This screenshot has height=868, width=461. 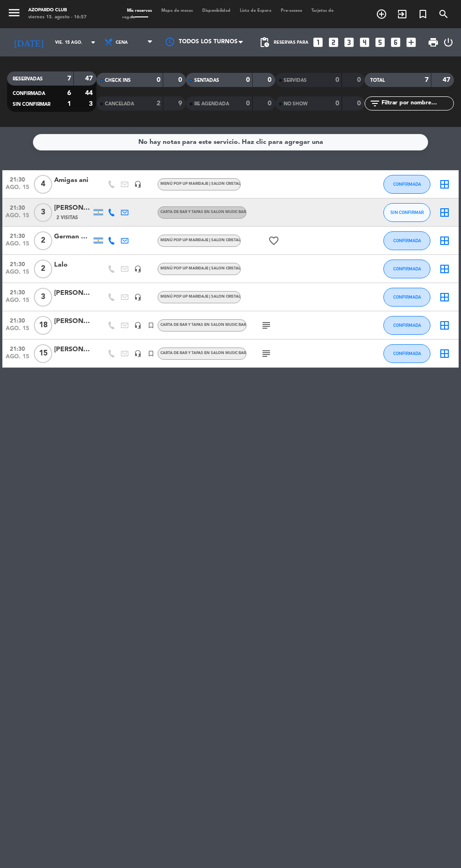 What do you see at coordinates (349, 42) in the screenshot?
I see `i: looks_3` at bounding box center [349, 42].